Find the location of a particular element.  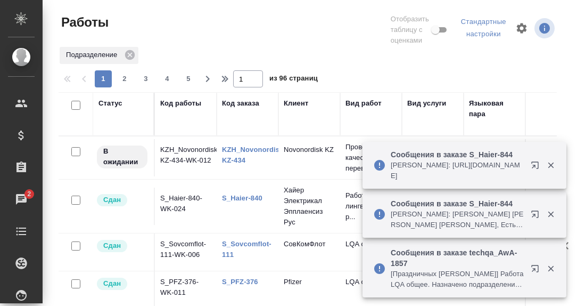

div: Вид работ is located at coordinates (364, 103).